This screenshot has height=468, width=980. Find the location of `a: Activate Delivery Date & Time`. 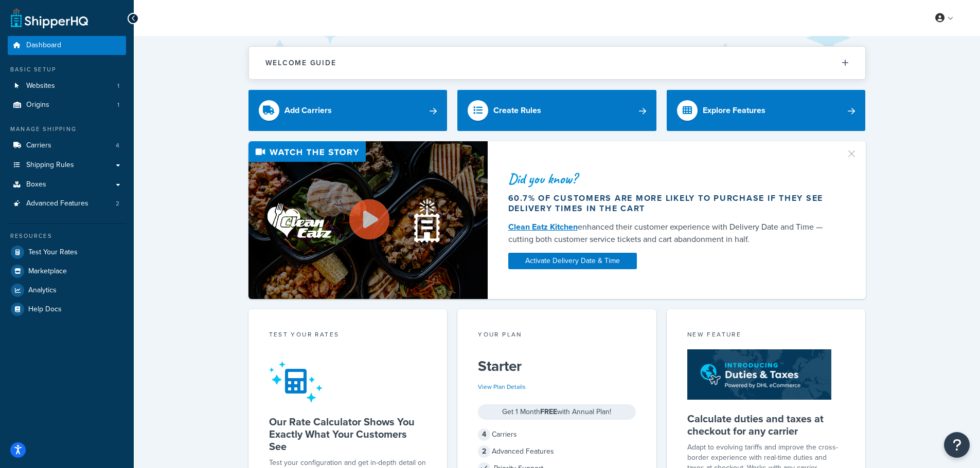

a: Activate Delivery Date & Time is located at coordinates (573, 261).